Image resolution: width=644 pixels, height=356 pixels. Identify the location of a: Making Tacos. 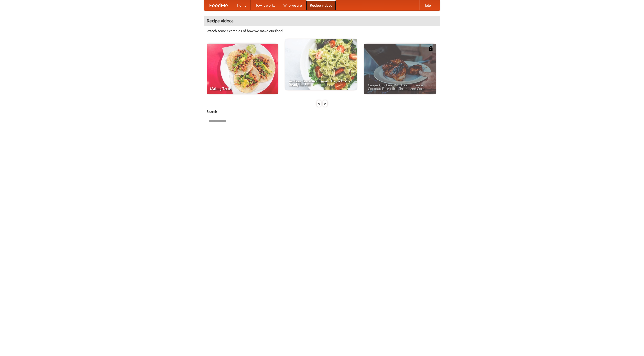
(242, 69).